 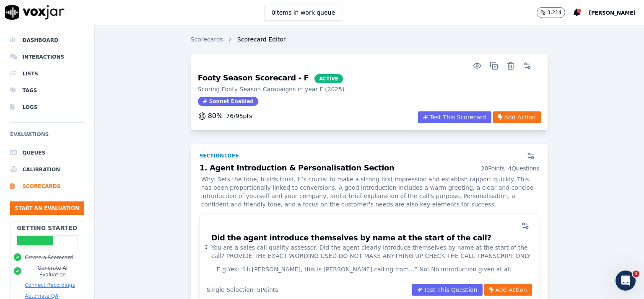 I want to click on li: Interactions, so click(x=47, y=57).